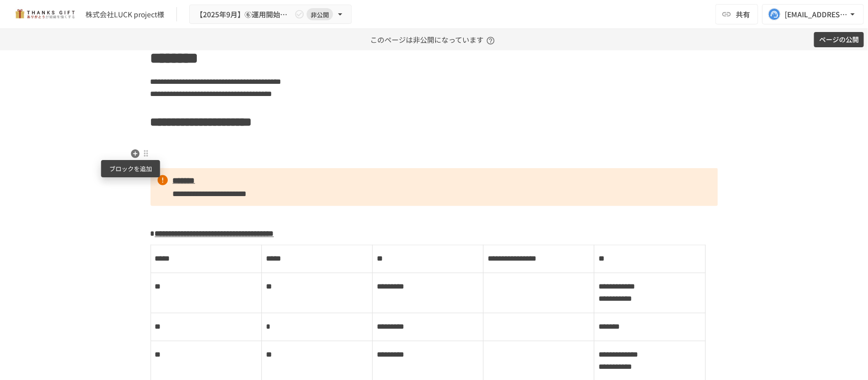 The height and width of the screenshot is (380, 868). I want to click on span: 共有, so click(743, 14).